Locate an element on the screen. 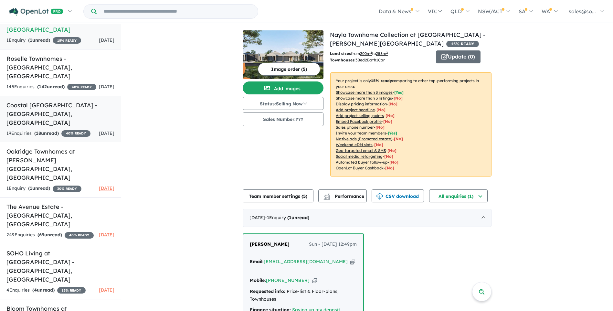  u: 1 is located at coordinates (377, 60).